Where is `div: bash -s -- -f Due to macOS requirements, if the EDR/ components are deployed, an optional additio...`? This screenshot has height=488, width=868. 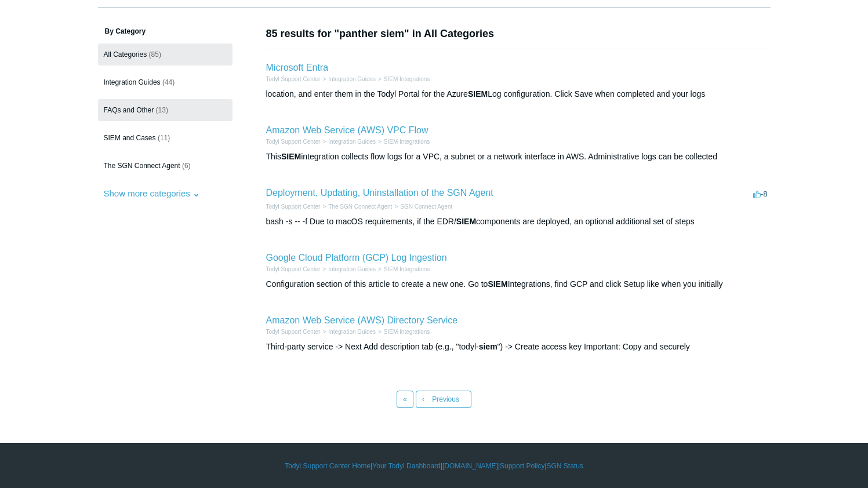 div: bash -s -- -f Due to macOS requirements, if the EDR/ components are deployed, an optional additio... is located at coordinates (519, 221).